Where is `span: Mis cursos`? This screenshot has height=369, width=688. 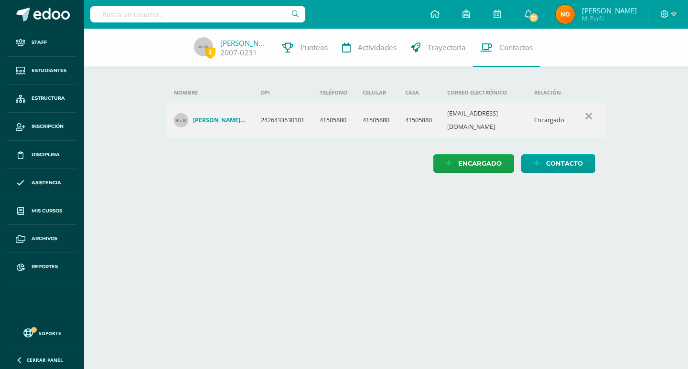
span: Mis cursos is located at coordinates (47, 211).